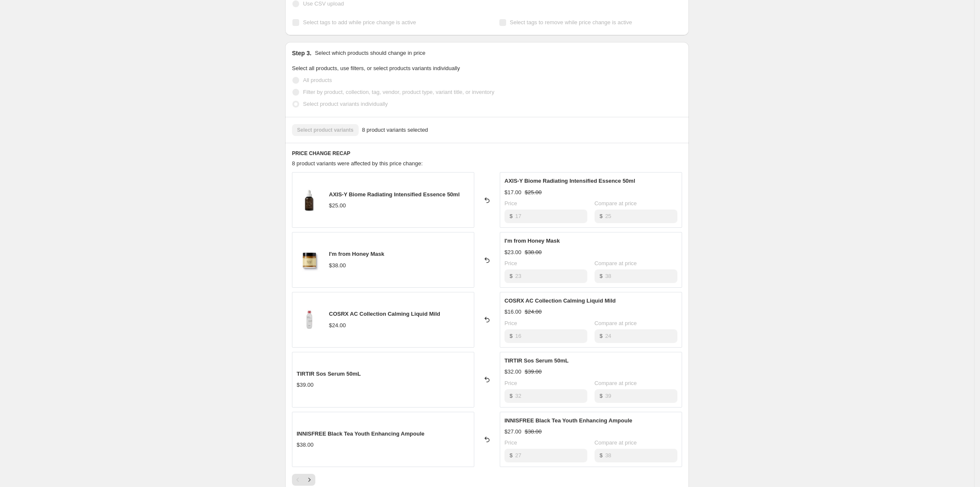 The image size is (980, 487). I want to click on div: $32.00, so click(513, 372).